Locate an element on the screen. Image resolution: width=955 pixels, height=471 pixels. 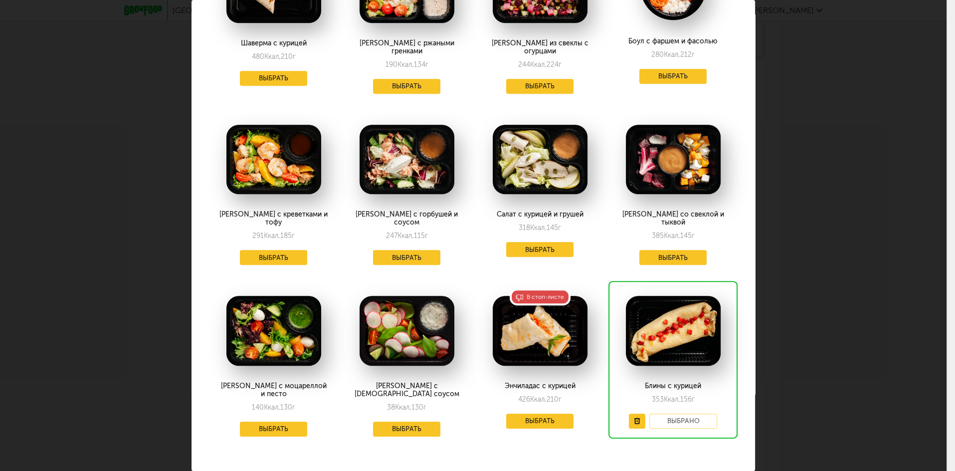
img: big_iNesqTvYqc3mFcuk.png is located at coordinates (673, 331).